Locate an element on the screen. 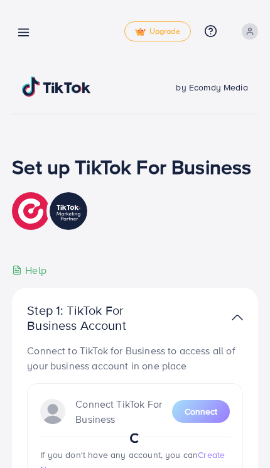 The image size is (270, 468). img: TikTok is located at coordinates (57, 87).